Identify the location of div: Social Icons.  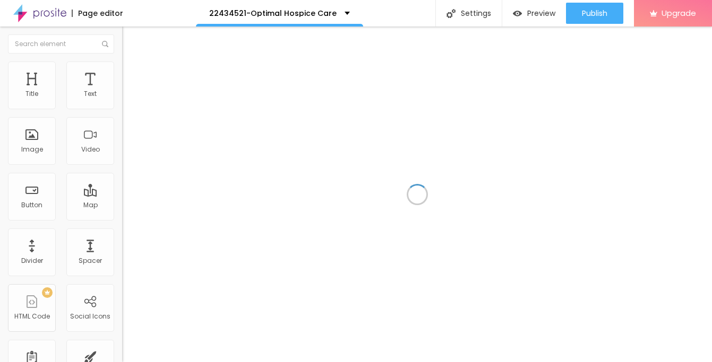
(90, 317).